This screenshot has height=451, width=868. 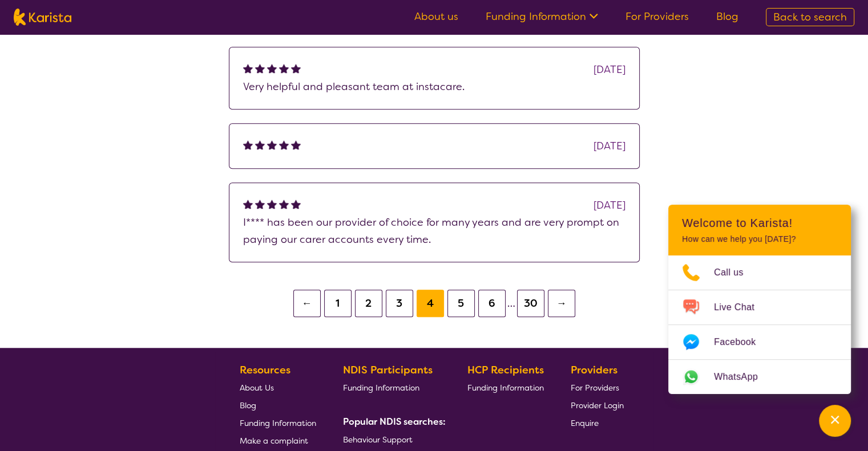 I want to click on ul: Choose channel, so click(x=759, y=325).